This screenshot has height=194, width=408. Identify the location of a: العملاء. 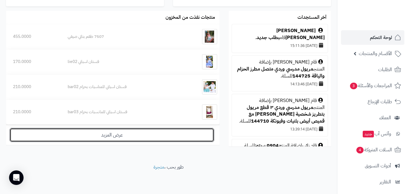
(373, 117).